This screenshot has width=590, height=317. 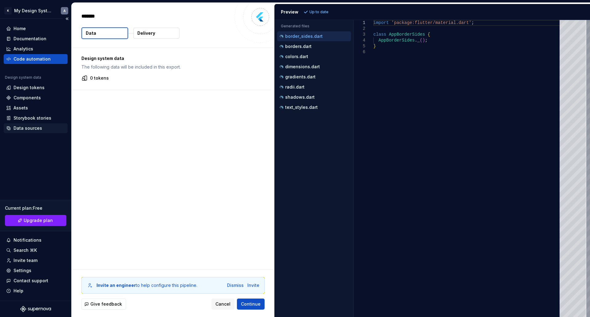 I want to click on span: 'package:flutter/material.dart', so click(x=431, y=23).